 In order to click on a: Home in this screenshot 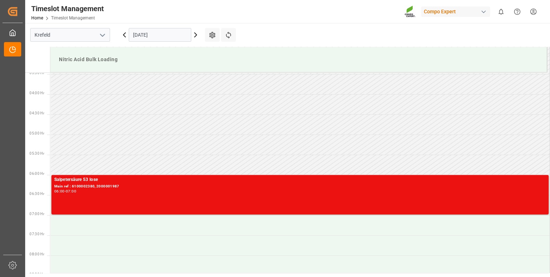, I will do `click(37, 18)`.